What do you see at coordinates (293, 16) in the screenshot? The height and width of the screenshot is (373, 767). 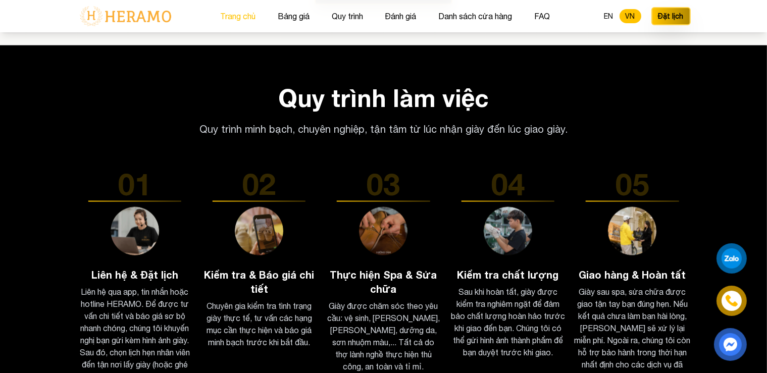 I see `button: Bảng giá` at bounding box center [293, 16].